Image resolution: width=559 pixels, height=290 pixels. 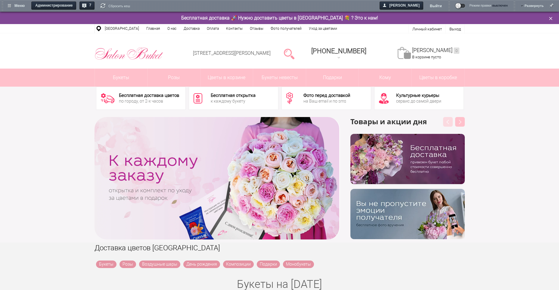 What do you see at coordinates (327, 101) in the screenshot?
I see `div: на Ваш email и по sms` at bounding box center [327, 101].